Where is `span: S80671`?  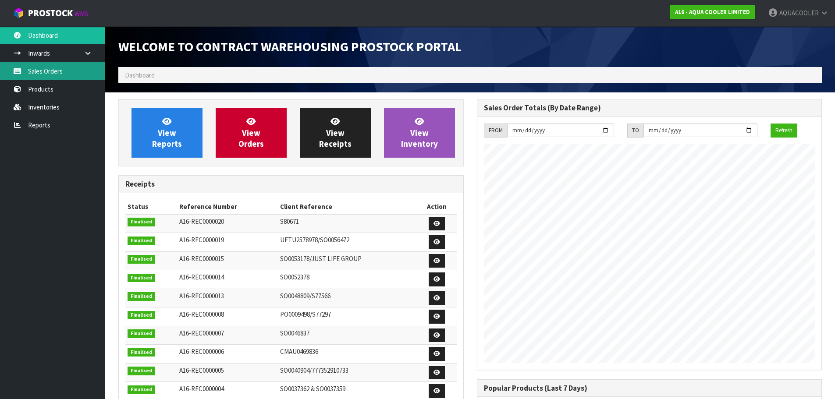
span: S80671 is located at coordinates (289, 221).